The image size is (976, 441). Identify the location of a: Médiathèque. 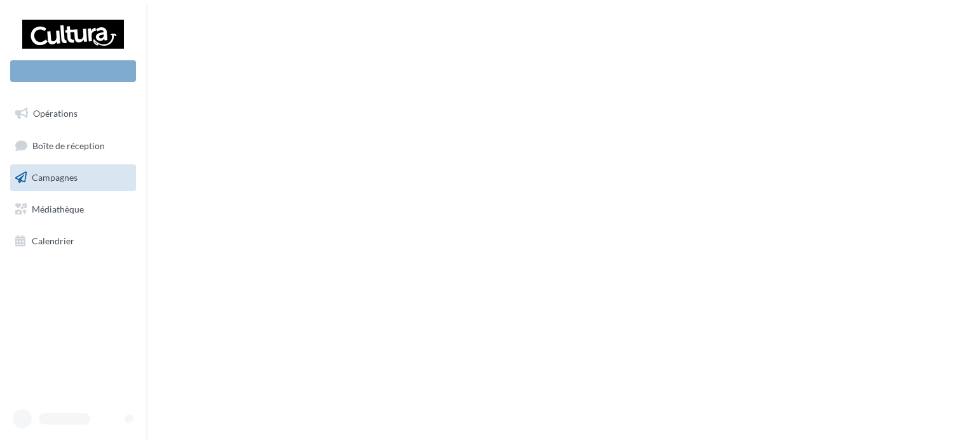
(73, 210).